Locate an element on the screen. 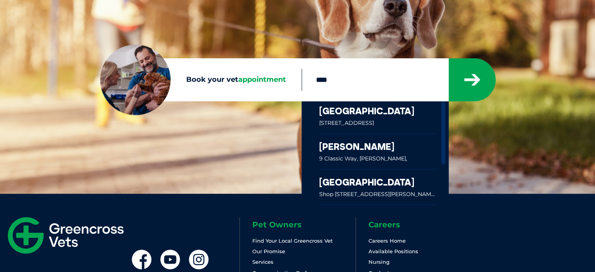 The image size is (595, 272). h6: Careers is located at coordinates (420, 225).